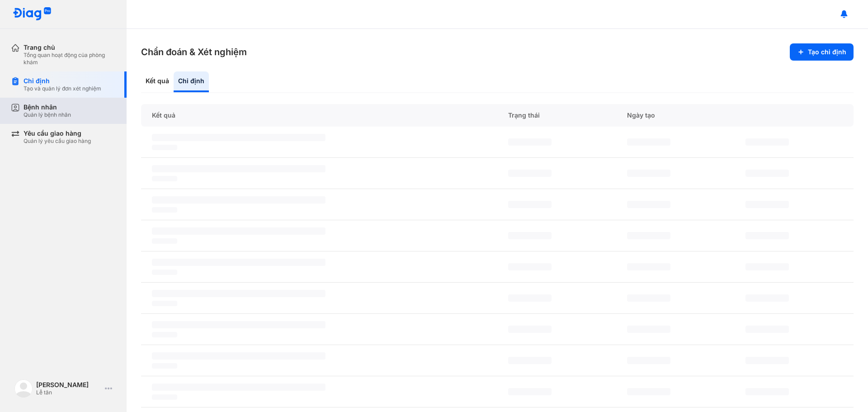 The height and width of the screenshot is (412, 868). Describe the element at coordinates (194, 52) in the screenshot. I see `h3: Chẩn đoán & Xét nghiệm` at that location.